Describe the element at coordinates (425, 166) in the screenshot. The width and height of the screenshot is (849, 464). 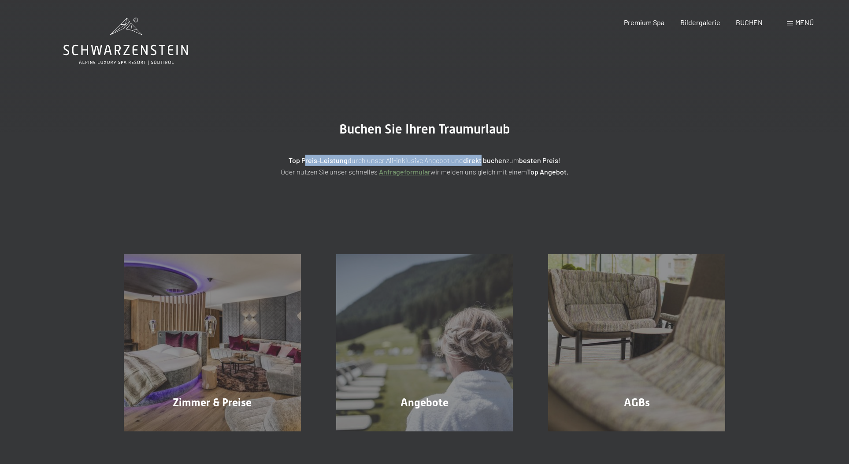
I see `p: durch unser All-inklusive Angebot und zum ! Oder nutzen Sie unser schnelles wir melden uns gleich...` at that location.